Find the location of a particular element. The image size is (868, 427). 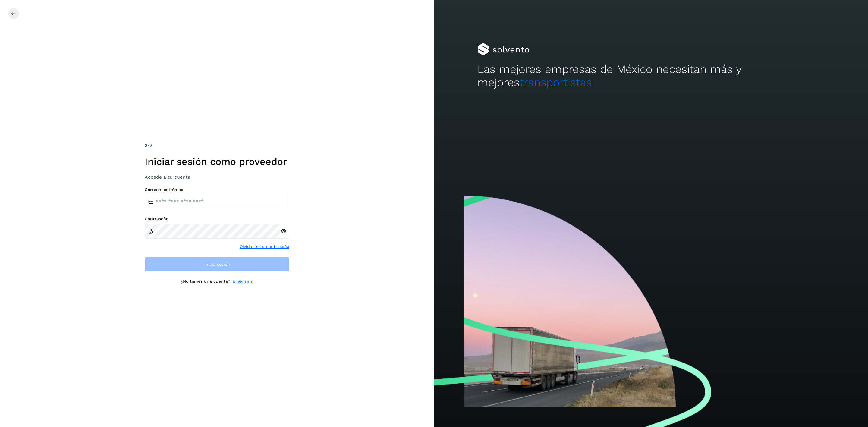

h2: Las mejores empresas de México necesitan más y mejores is located at coordinates (651, 76).